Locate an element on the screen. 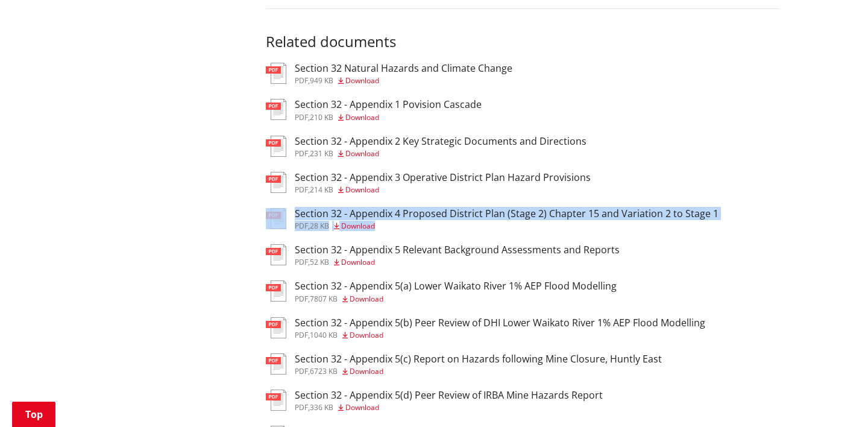  a: Section 32 - Appendix 2 Key Strategic Documents and Directions pdf,231 KB Download is located at coordinates (426, 147).